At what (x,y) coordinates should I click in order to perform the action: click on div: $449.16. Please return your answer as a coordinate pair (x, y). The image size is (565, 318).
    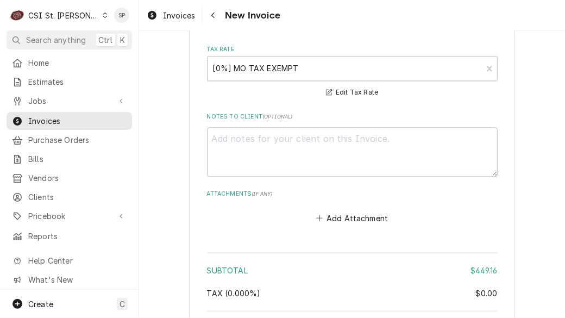
    Looking at the image, I should click on (484, 270).